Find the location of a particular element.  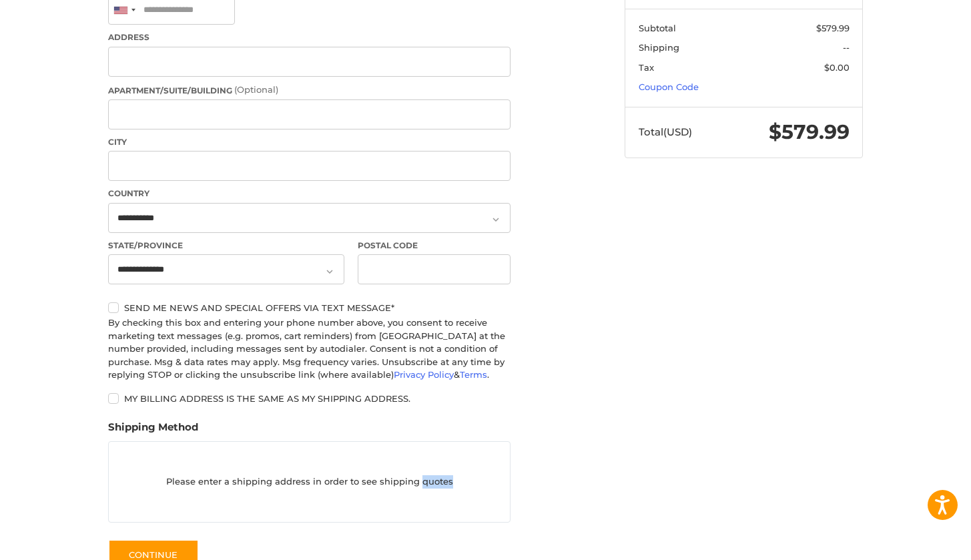

label: My billing address is the same as my shipping address. is located at coordinates (309, 399).